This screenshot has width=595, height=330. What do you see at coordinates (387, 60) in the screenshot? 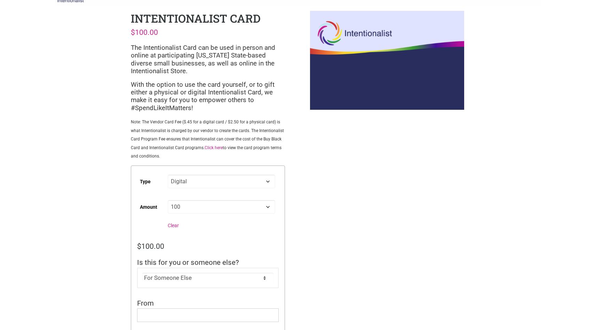
I see `img: Intentionalist 1_FINAL` at bounding box center [387, 60].